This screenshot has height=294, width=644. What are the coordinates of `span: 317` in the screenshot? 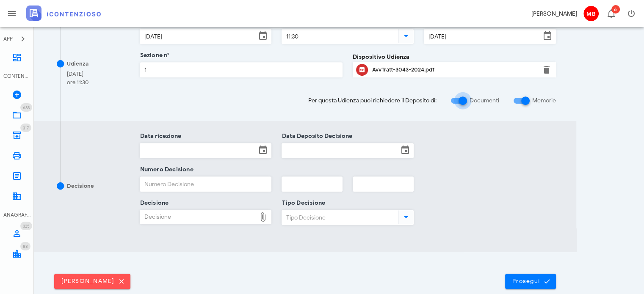 It's located at (26, 128).